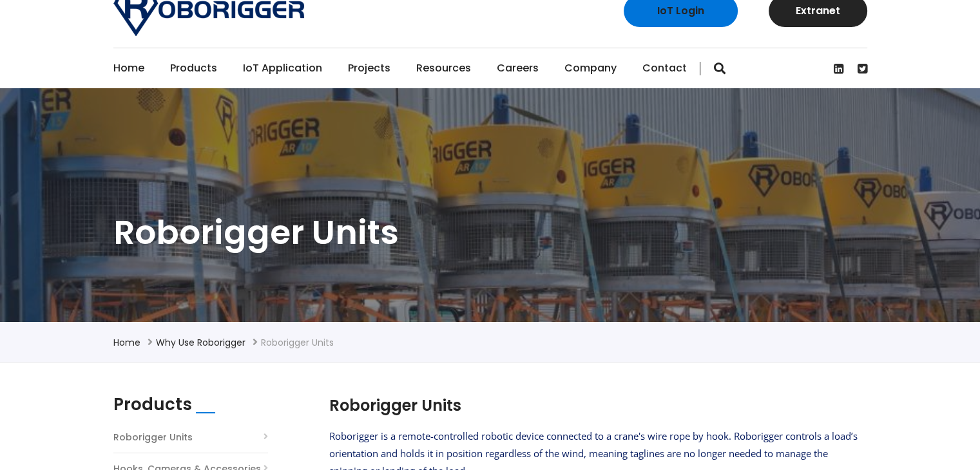 The height and width of the screenshot is (470, 980). Describe the element at coordinates (297, 343) in the screenshot. I see `li: Roborigger Units` at that location.